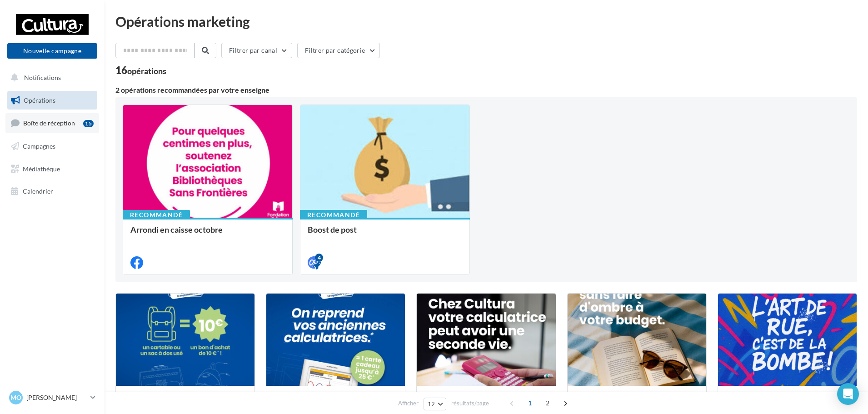 The image size is (868, 414). Describe the element at coordinates (52, 146) in the screenshot. I see `a: Campagnes` at that location.